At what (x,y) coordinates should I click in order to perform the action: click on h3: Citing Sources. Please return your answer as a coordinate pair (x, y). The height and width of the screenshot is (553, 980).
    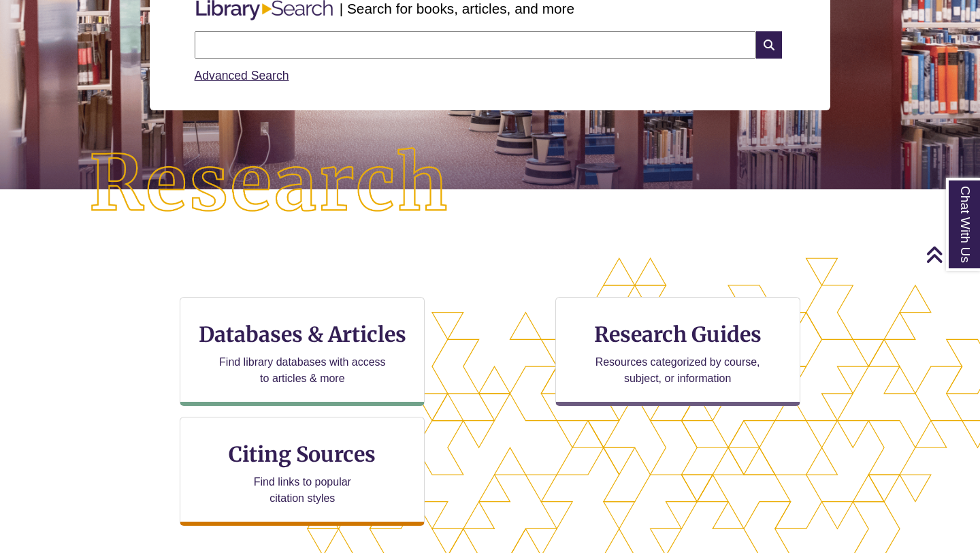
    Looking at the image, I should click on (303, 454).